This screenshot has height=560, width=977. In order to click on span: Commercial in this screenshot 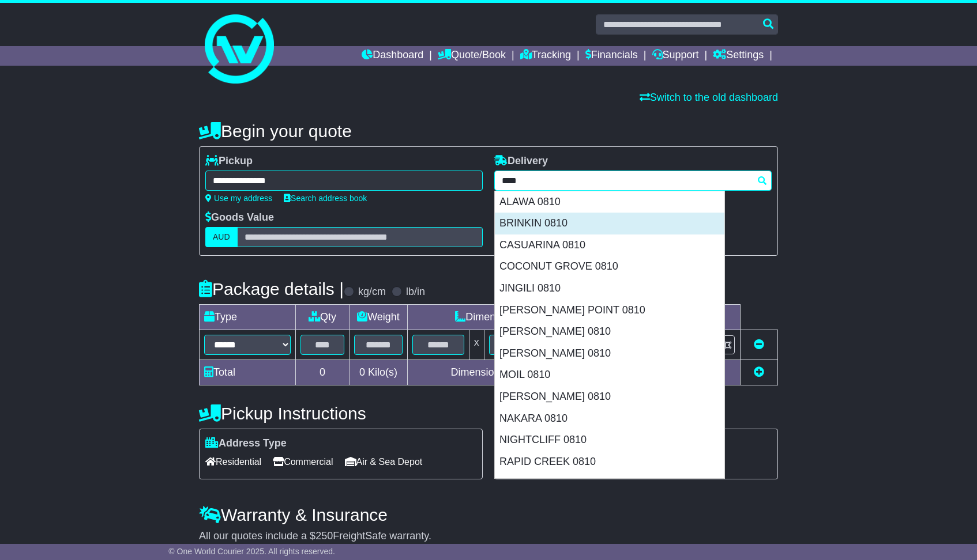, I will do `click(303, 462)`.